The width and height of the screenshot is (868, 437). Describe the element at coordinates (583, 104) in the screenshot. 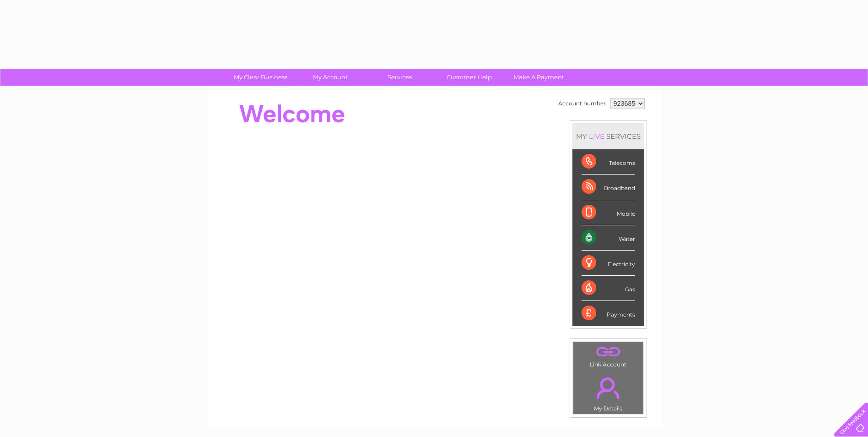

I see `td: Account number` at that location.